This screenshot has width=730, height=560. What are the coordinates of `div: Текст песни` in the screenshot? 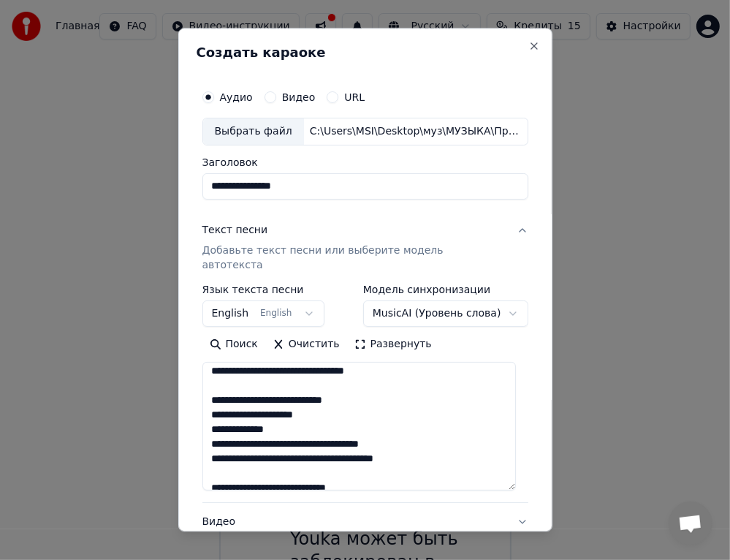 It's located at (235, 230).